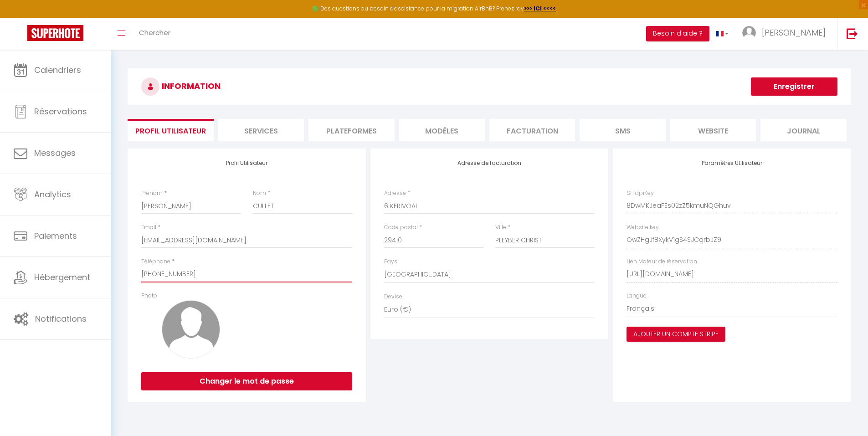  Describe the element at coordinates (489, 87) in the screenshot. I see `h3: INFORMATION` at that location.